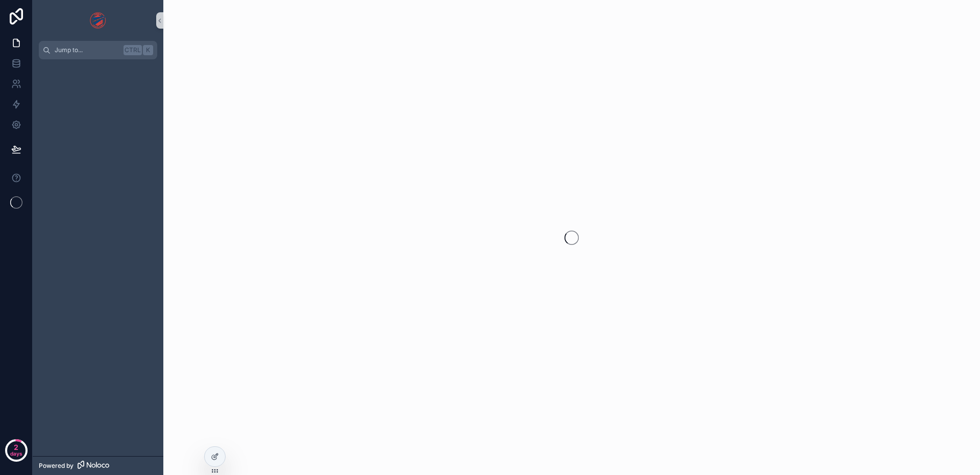  What do you see at coordinates (98, 50) in the screenshot?
I see `button: Jump to...CtrlK` at bounding box center [98, 50].